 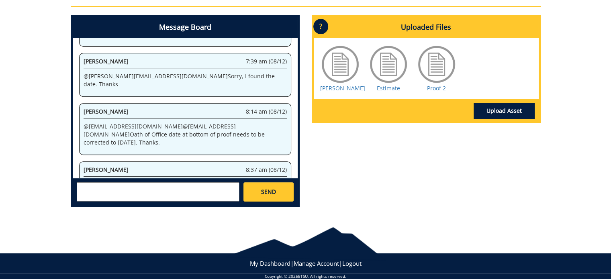 What do you see at coordinates (266, 61) in the screenshot?
I see `span: 7:39 am (08/12)` at bounding box center [266, 61].